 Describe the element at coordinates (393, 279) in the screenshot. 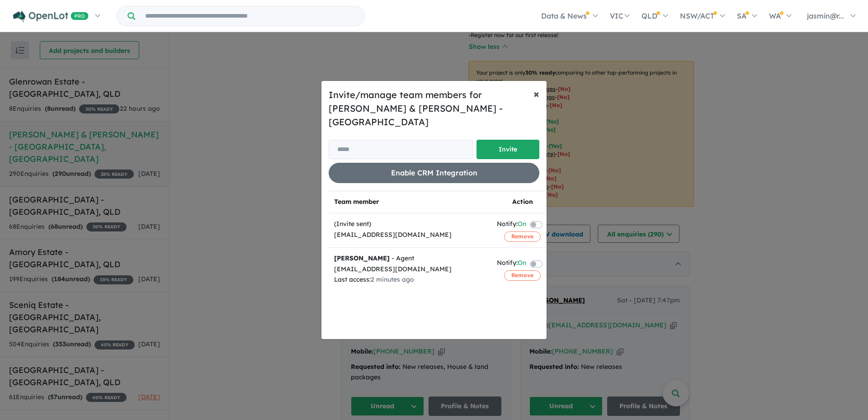

I see `span: 2 minutes ago` at that location.